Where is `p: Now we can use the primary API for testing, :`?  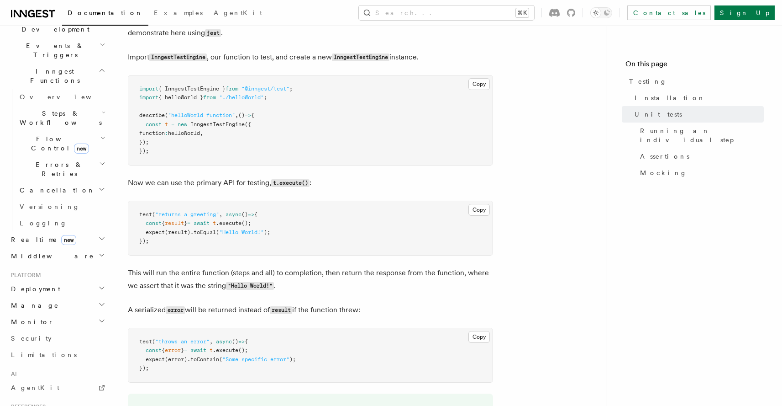
p: Now we can use the primary API for testing, : is located at coordinates (311, 183).